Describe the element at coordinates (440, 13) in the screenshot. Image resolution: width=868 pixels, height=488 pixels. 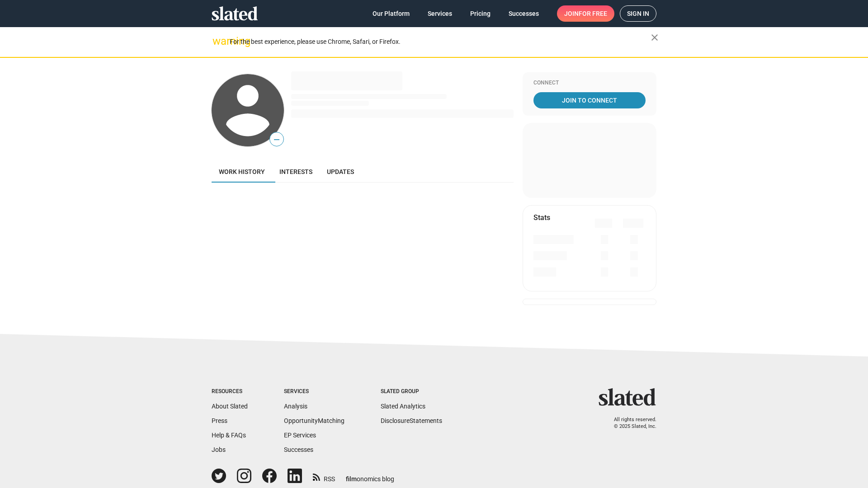
I see `span: Services` at that location.